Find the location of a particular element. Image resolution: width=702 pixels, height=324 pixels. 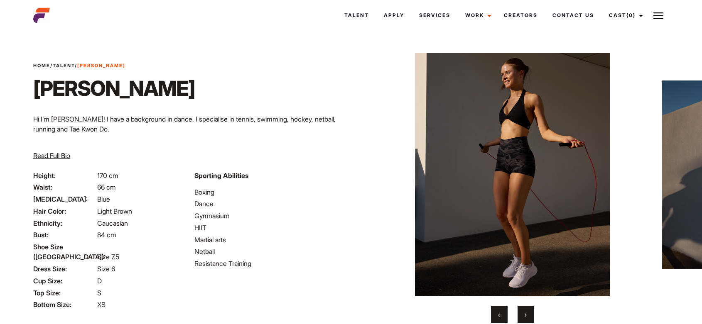

span: D is located at coordinates (99, 281).